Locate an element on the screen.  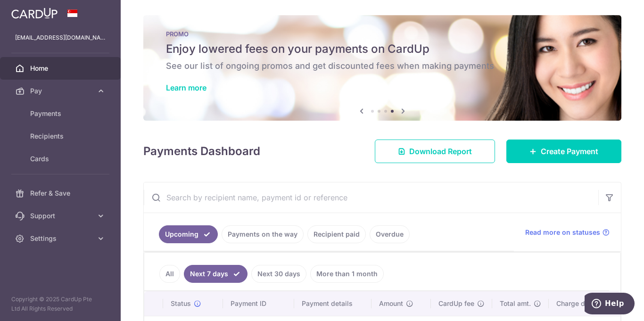
th: Payment ID is located at coordinates (258, 304).